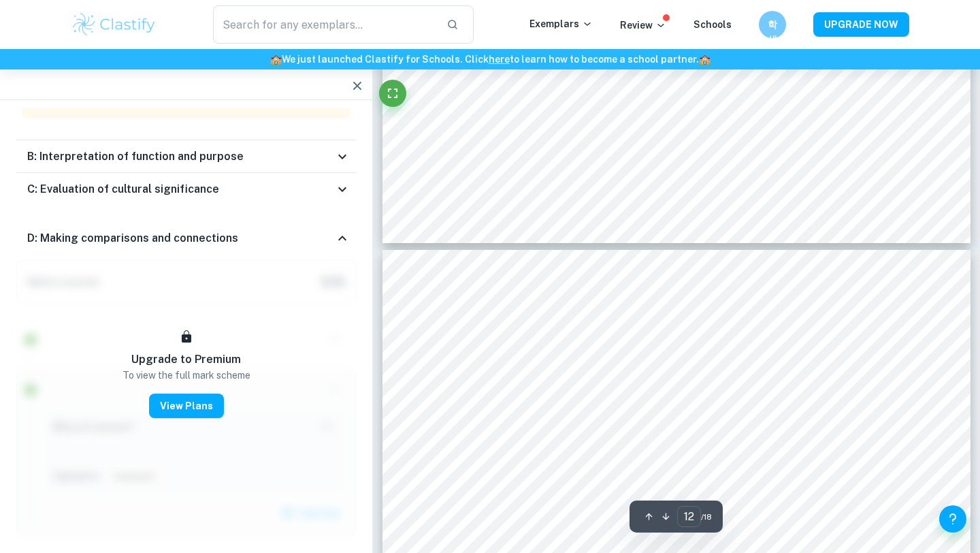  Describe the element at coordinates (186, 375) in the screenshot. I see `p: To view the full mark scheme` at that location.